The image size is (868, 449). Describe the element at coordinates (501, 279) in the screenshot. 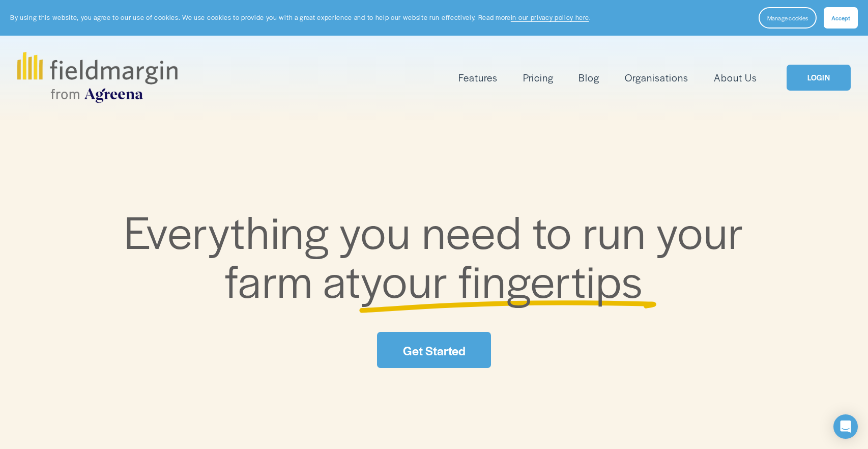

I see `span: your fingertips` at that location.